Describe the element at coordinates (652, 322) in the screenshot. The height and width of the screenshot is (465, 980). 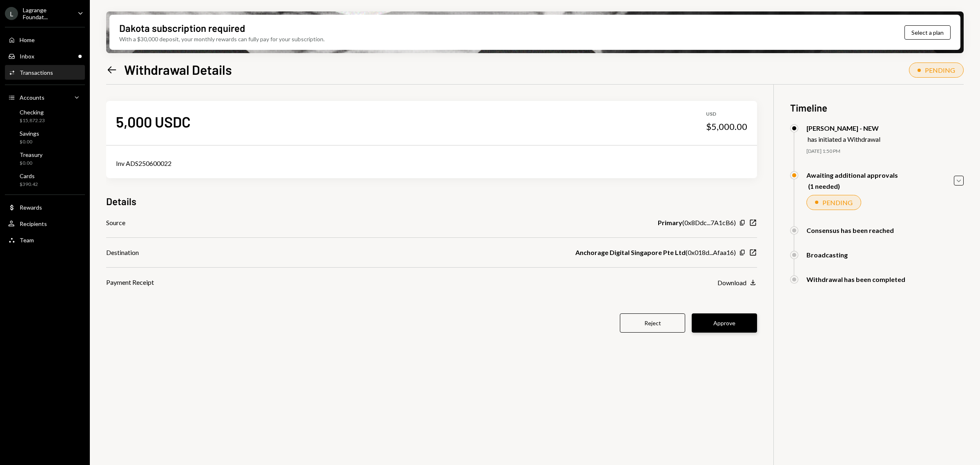
I see `button: Reject` at that location.